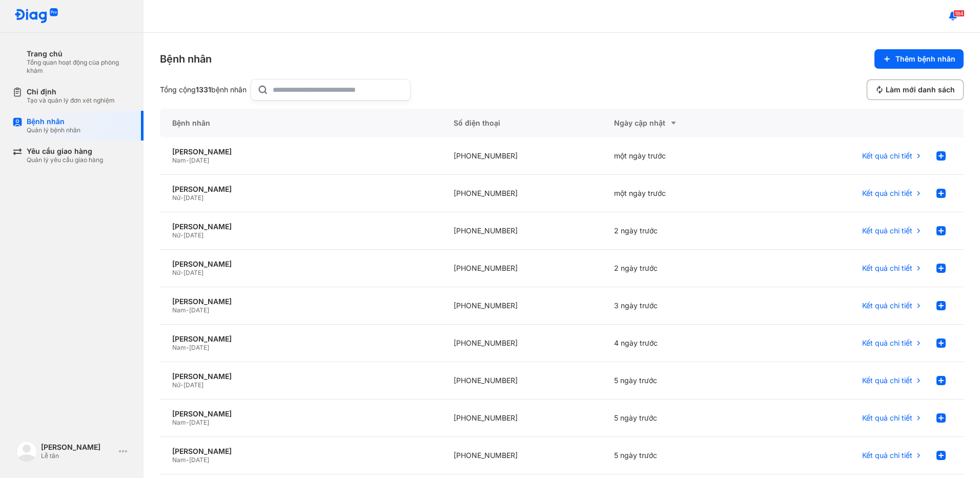 The width and height of the screenshot is (980, 478). What do you see at coordinates (79, 66) in the screenshot?
I see `div: Tổng quan hoạt động của phòng khám` at bounding box center [79, 66].